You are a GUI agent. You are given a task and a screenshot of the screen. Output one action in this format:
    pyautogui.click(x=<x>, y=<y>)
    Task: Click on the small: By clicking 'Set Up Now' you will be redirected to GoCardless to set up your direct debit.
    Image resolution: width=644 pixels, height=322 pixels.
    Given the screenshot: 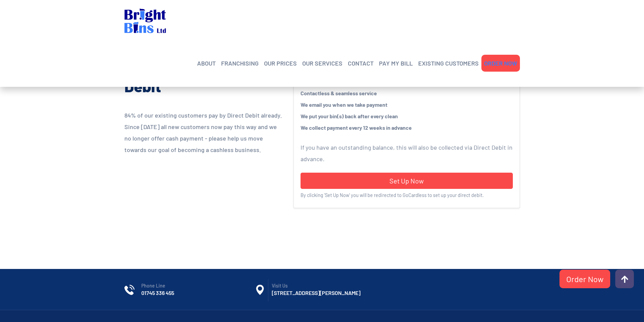 What is the action you would take?
    pyautogui.click(x=392, y=195)
    